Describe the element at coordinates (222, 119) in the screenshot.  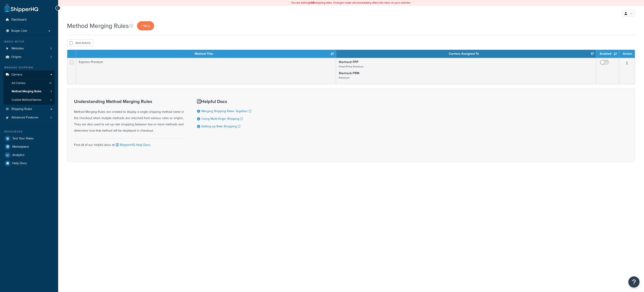
I see `a: Using Multi-Origin Shipping` at that location.